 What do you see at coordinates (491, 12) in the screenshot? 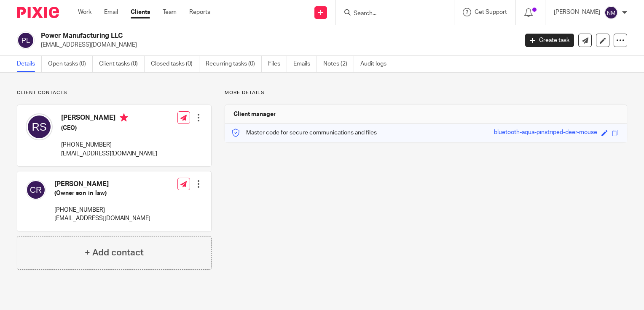
I see `span: Get Support` at bounding box center [491, 12].